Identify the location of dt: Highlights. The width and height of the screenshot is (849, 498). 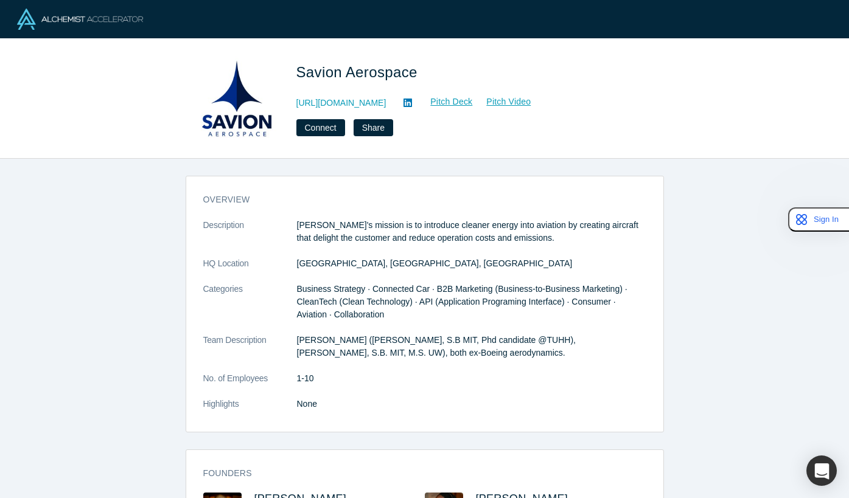
(250, 411).